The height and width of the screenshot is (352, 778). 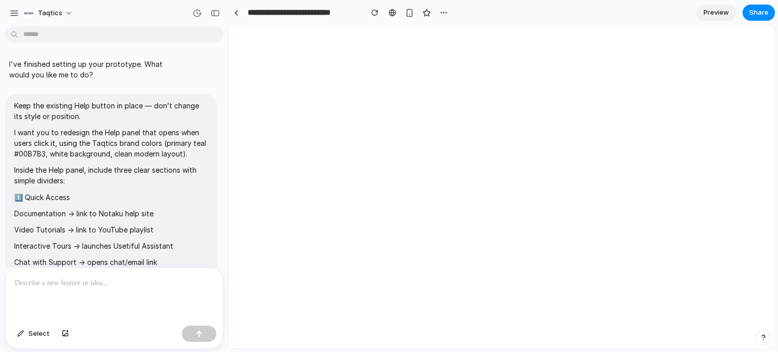 What do you see at coordinates (50, 13) in the screenshot?
I see `span: Taqtics` at bounding box center [50, 13].